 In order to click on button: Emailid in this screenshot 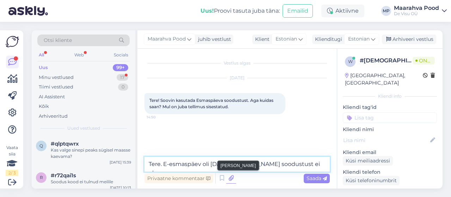, I will do `click(298, 11)`.